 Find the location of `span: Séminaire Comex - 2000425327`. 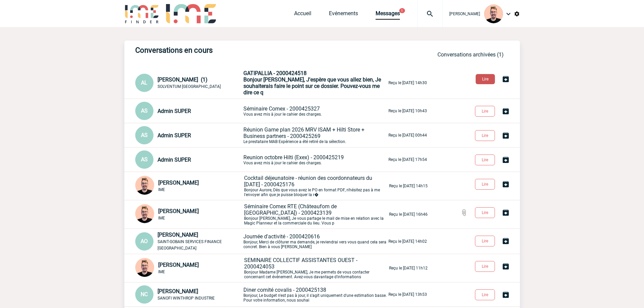

span: Séminaire Comex - 2000425327 is located at coordinates (282, 109).